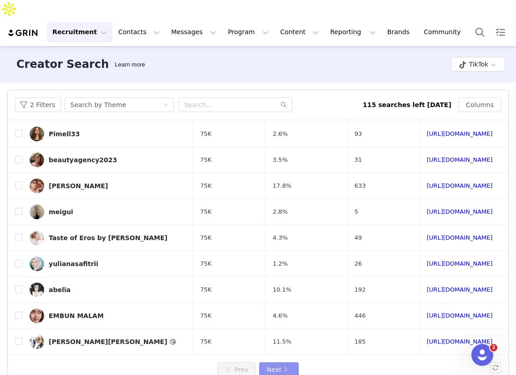 This screenshot has width=516, height=375. Describe the element at coordinates (445, 32) in the screenshot. I see `a: Community` at that location.